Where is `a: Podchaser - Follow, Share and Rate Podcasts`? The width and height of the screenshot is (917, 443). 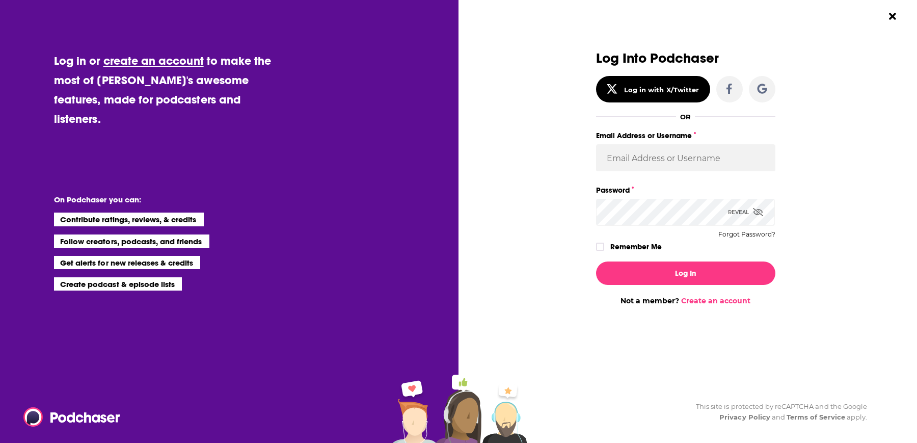 a: Podchaser - Follow, Share and Rate Podcasts is located at coordinates (68, 417).